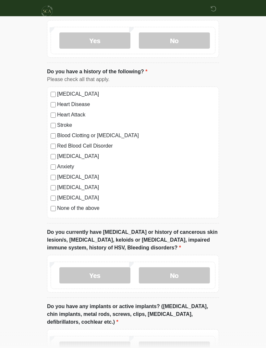 The width and height of the screenshot is (266, 348). I want to click on label: Red Blood Cell Disorder, so click(136, 146).